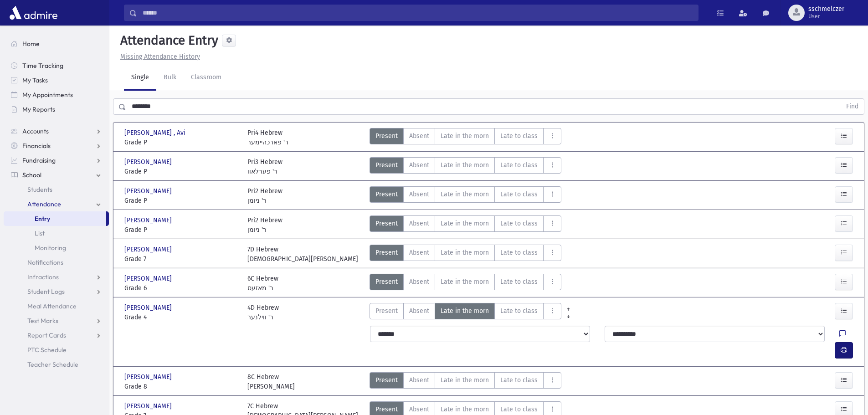  Describe the element at coordinates (56, 262) in the screenshot. I see `a: Notifications` at that location.